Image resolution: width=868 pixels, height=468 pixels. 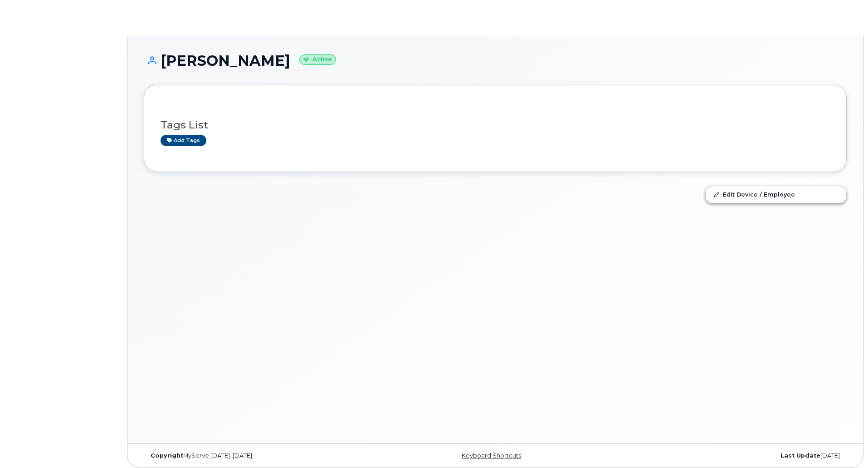 I want to click on h3: Tags List, so click(x=495, y=125).